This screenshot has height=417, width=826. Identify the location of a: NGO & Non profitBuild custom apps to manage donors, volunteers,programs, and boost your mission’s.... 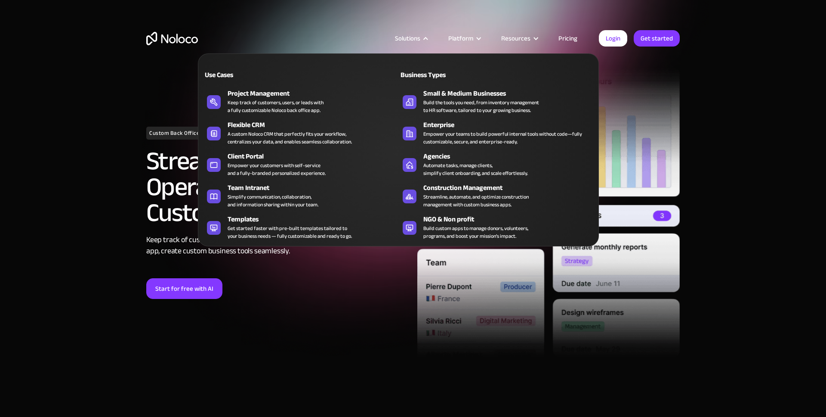
(496, 227).